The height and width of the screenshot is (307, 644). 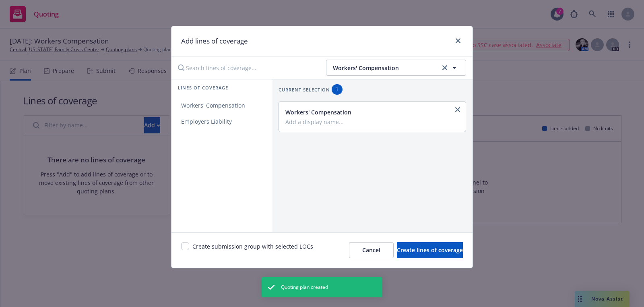 What do you see at coordinates (372, 122) in the screenshot?
I see `input: Add a display name...` at bounding box center [372, 122].